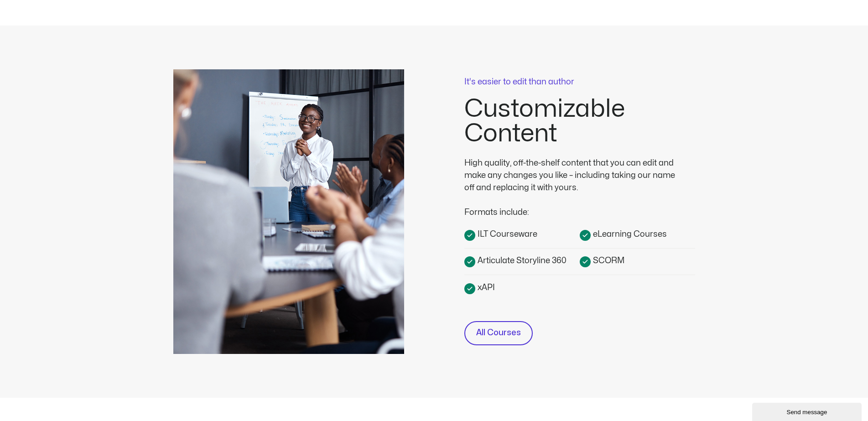 The image size is (868, 421). I want to click on div: High quality, off-the-shelf content that you can edit and make any changes you like – including t..., so click(573, 175).